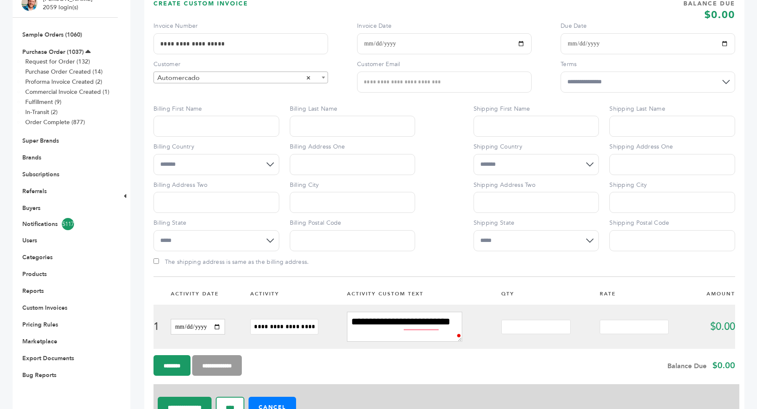  I want to click on label: Billing Address One, so click(352, 147).